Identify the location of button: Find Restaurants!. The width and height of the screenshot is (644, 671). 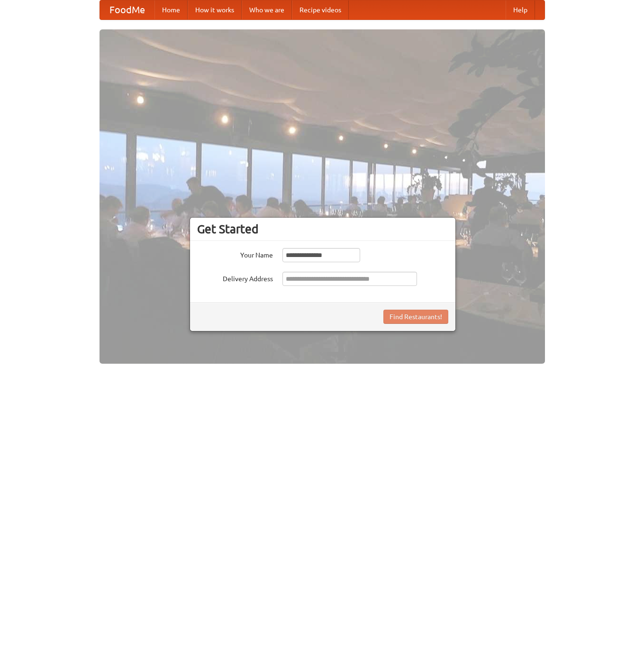
(416, 317).